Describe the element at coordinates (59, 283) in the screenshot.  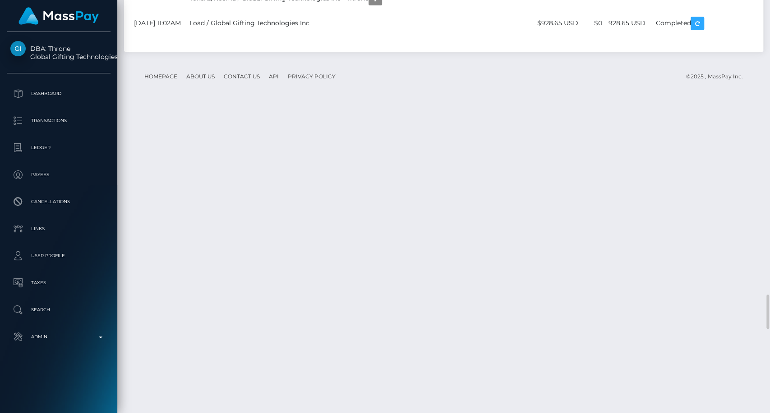
I see `p: Taxes` at that location.